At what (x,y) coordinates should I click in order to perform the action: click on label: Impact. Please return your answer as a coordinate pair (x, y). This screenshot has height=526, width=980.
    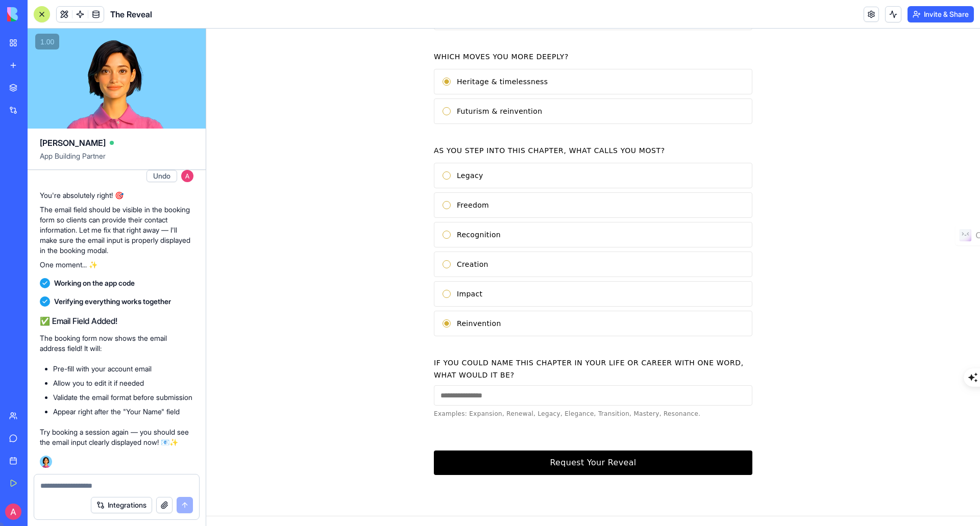
    Looking at the image, I should click on (394, 266).